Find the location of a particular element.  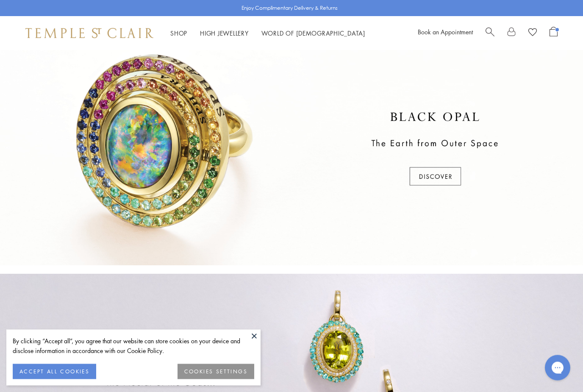

p: Enjoy Complimentary Delivery & Returns is located at coordinates (289, 8).